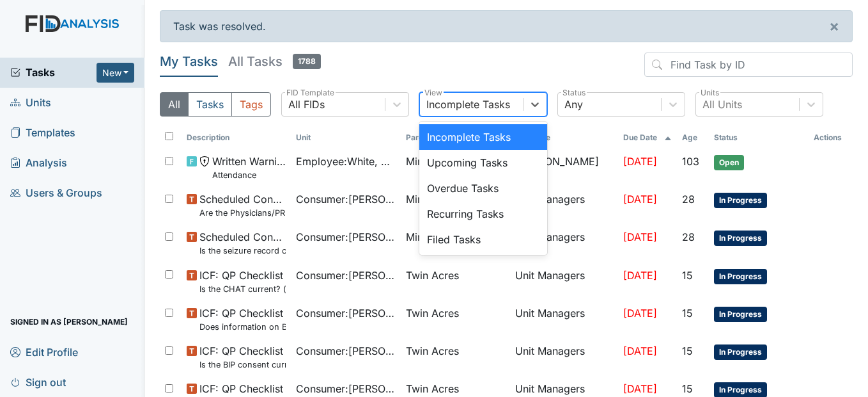 The image size is (868, 397). I want to click on button: All, so click(174, 104).